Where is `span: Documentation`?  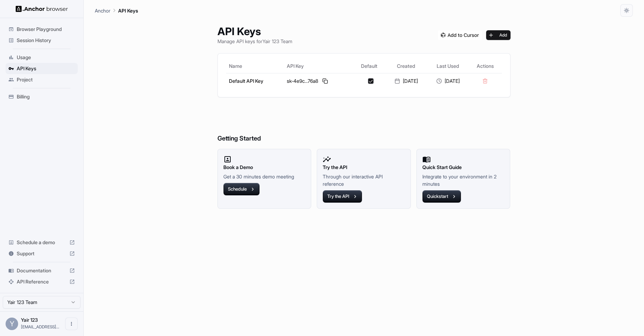 span: Documentation is located at coordinates (42, 271).